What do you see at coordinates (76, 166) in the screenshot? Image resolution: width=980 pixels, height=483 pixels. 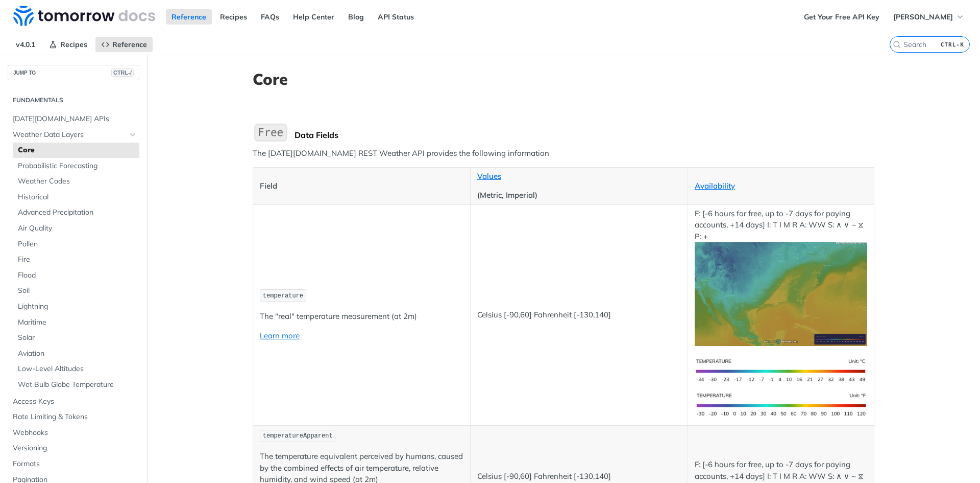 I see `a: Probabilistic Forecasting` at bounding box center [76, 166].